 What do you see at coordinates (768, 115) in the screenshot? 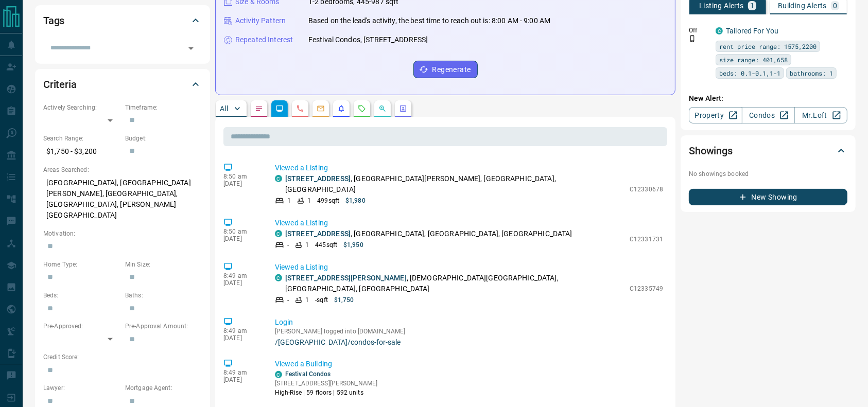
I see `a: Condos` at bounding box center [768, 115].